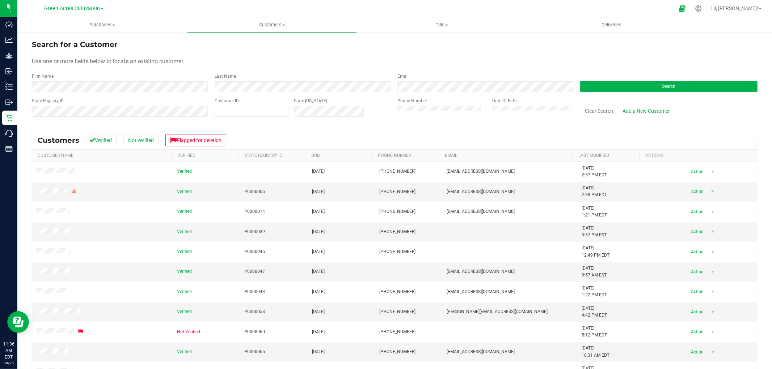  What do you see at coordinates (255, 192) in the screenshot?
I see `span: P0000006` at bounding box center [255, 192].